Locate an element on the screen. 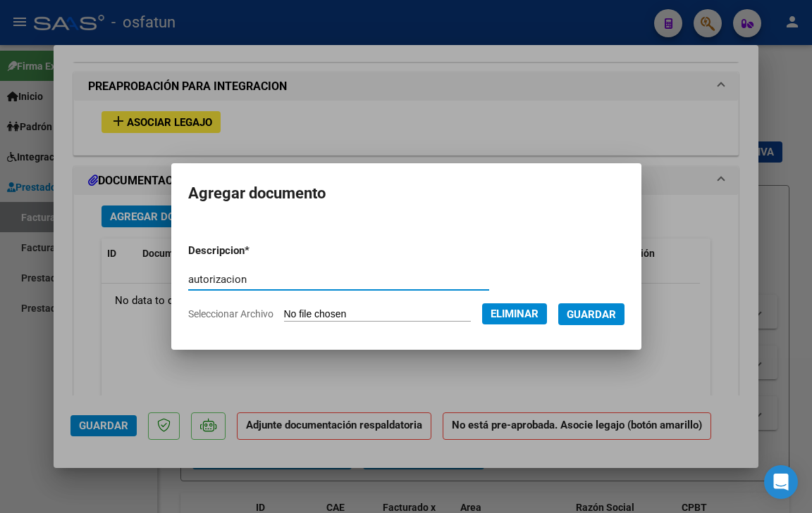 The width and height of the screenshot is (812, 513). p: Descripcion is located at coordinates (254, 251).